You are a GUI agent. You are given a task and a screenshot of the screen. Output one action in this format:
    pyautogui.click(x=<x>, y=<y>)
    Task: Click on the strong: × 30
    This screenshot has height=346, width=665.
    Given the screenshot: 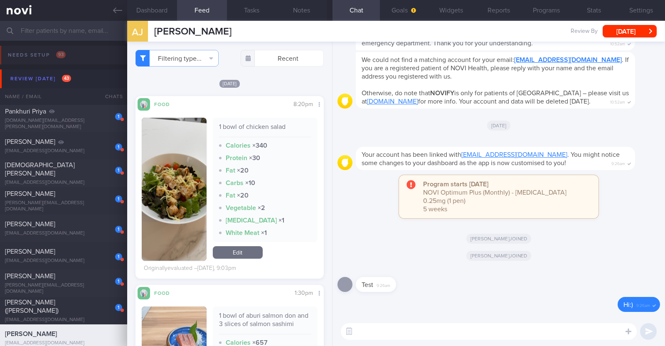 What is the action you would take?
    pyautogui.click(x=254, y=158)
    